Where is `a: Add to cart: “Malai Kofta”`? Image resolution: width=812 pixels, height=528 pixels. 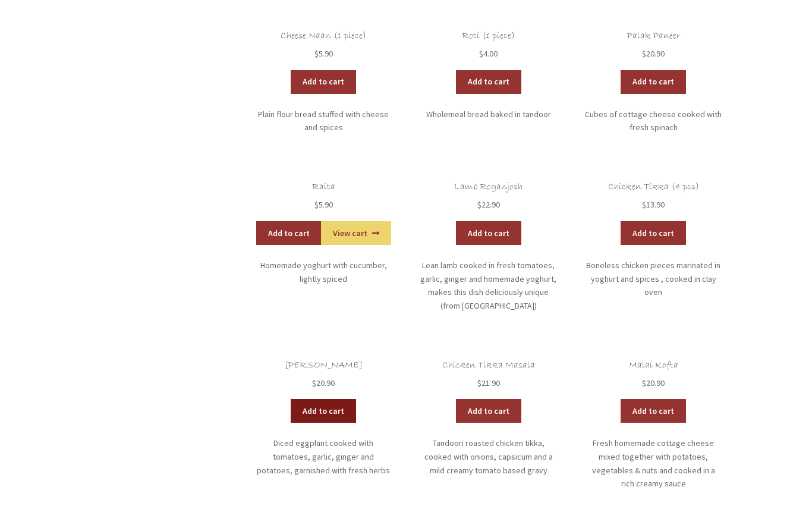 a: Add to cart: “Malai Kofta” is located at coordinates (653, 411).